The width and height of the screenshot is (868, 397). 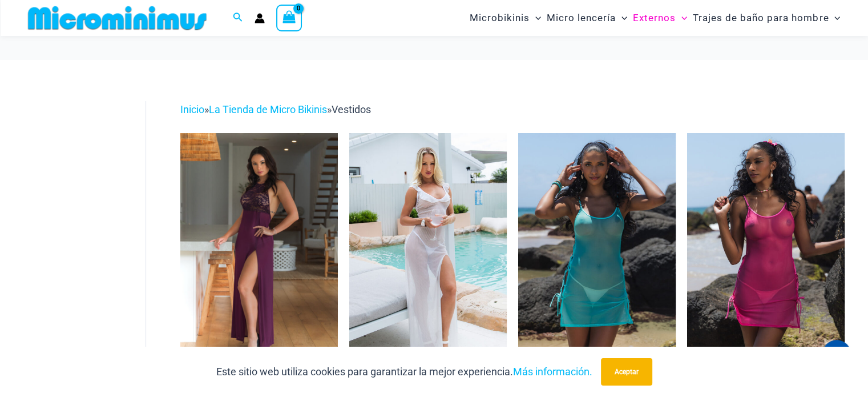 What do you see at coordinates (351, 109) in the screenshot?
I see `font: Vestidos` at bounding box center [351, 109].